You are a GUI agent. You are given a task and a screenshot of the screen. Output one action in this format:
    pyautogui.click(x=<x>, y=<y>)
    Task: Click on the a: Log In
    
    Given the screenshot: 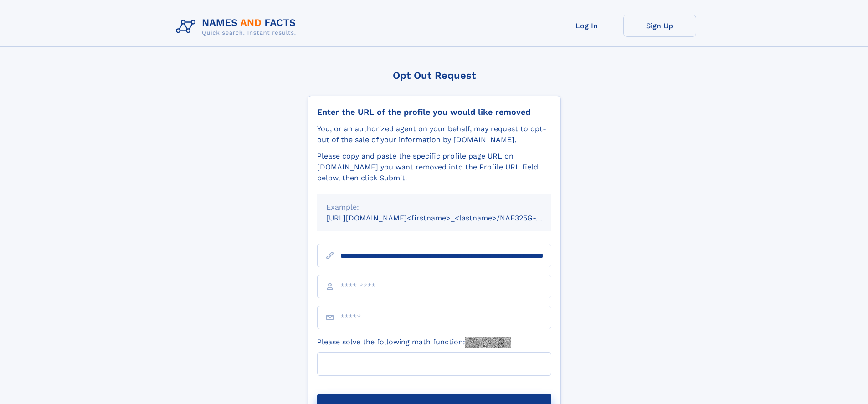 What is the action you would take?
    pyautogui.click(x=587, y=25)
    